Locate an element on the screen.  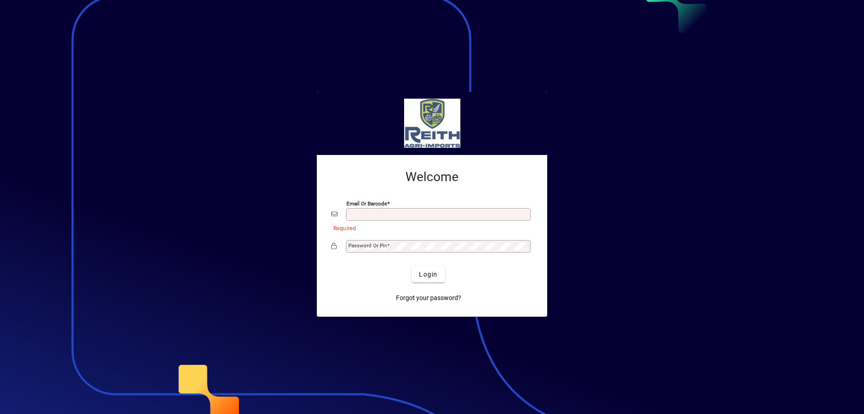
mat-label: Email or Barcode is located at coordinates (367, 204).